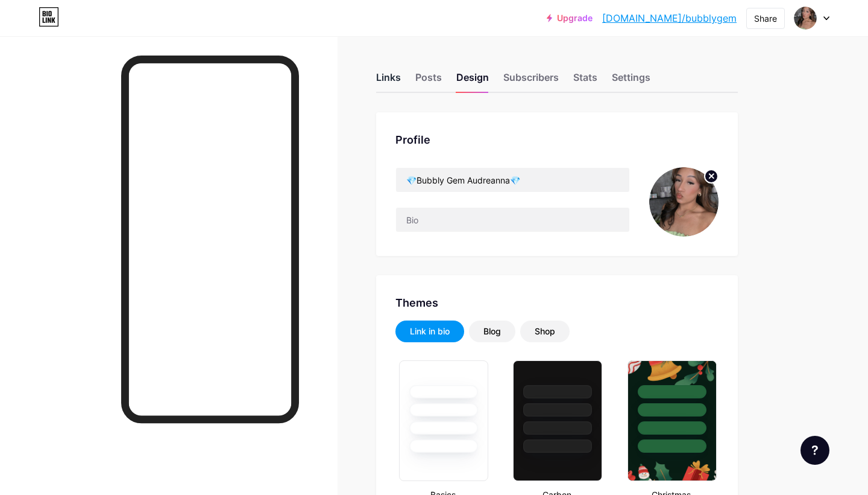 Image resolution: width=868 pixels, height=495 pixels. Describe the element at coordinates (388, 81) in the screenshot. I see `div: Links` at that location.